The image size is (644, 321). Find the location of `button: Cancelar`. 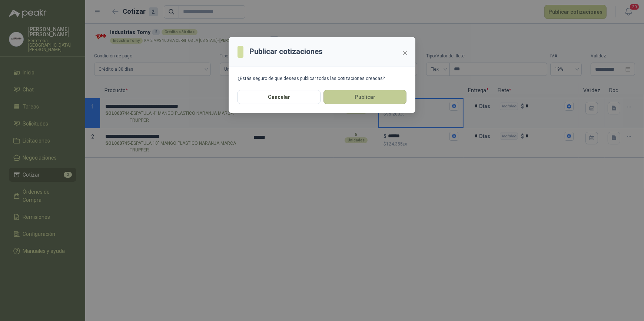

button: Cancelar is located at coordinates (279, 97).